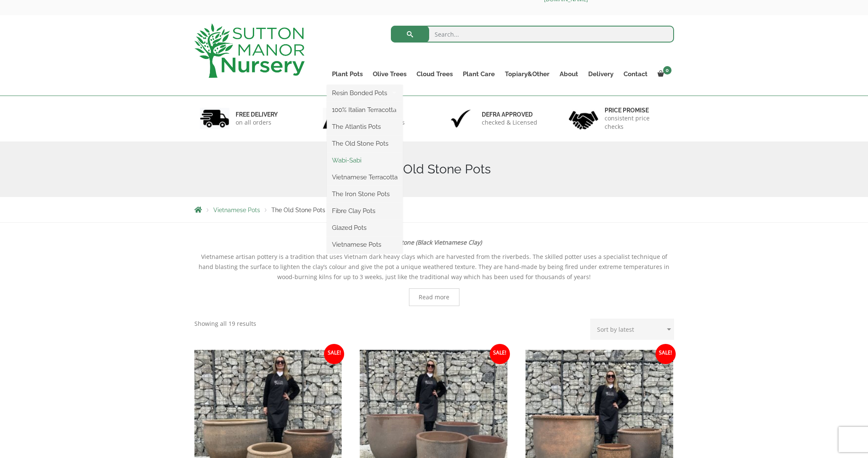 This screenshot has width=868, height=458. I want to click on h1: The Old Stone Pots, so click(434, 169).